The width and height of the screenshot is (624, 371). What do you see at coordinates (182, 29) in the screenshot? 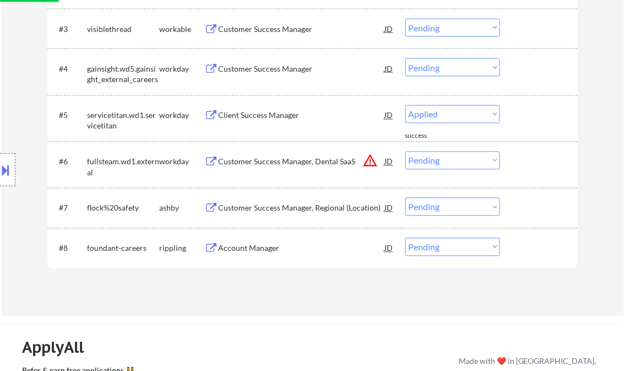
I see `div: workable` at bounding box center [182, 29].